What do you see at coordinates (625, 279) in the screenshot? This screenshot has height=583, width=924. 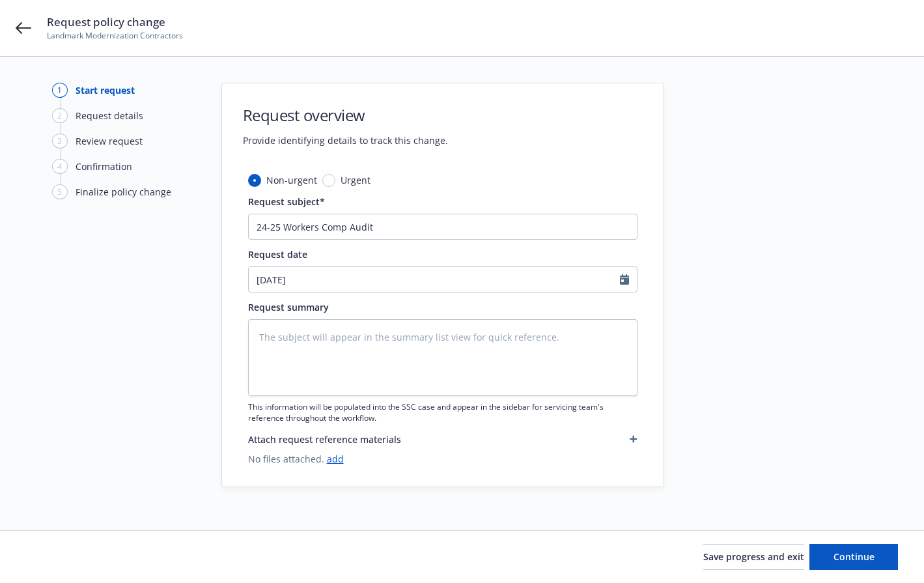 I see `button: Calendar` at bounding box center [625, 279].